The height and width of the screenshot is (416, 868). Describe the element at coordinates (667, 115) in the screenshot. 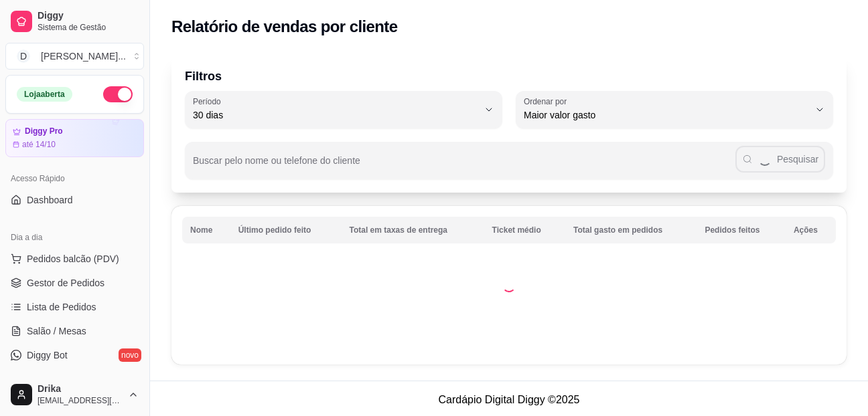

I see `span: Maior valor gasto` at that location.